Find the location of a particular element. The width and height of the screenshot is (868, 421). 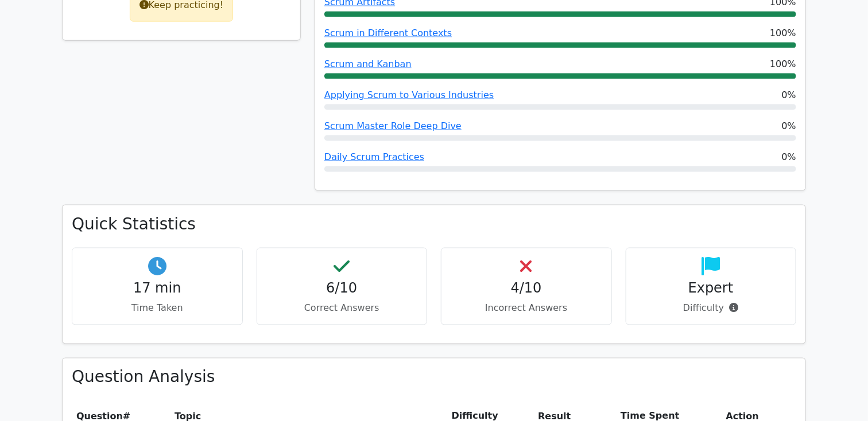

p: Difficulty is located at coordinates (711, 309).